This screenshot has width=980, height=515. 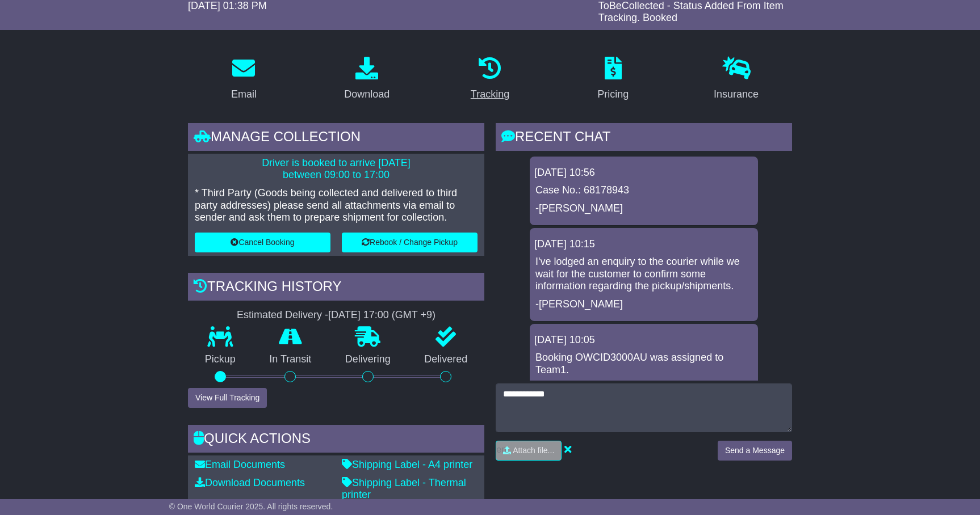 What do you see at coordinates (251, 507) in the screenshot?
I see `span: © One World Courier 2025. All rights reserved.` at bounding box center [251, 507].